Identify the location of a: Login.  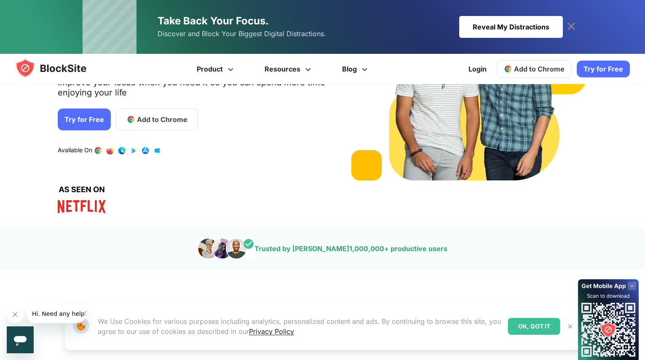
(477, 69).